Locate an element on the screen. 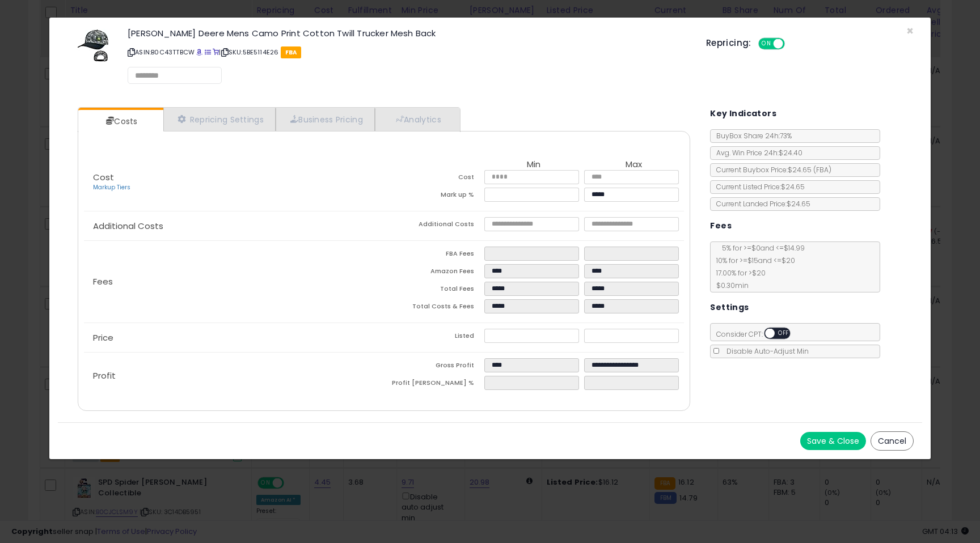  td: Listed is located at coordinates (434, 337).